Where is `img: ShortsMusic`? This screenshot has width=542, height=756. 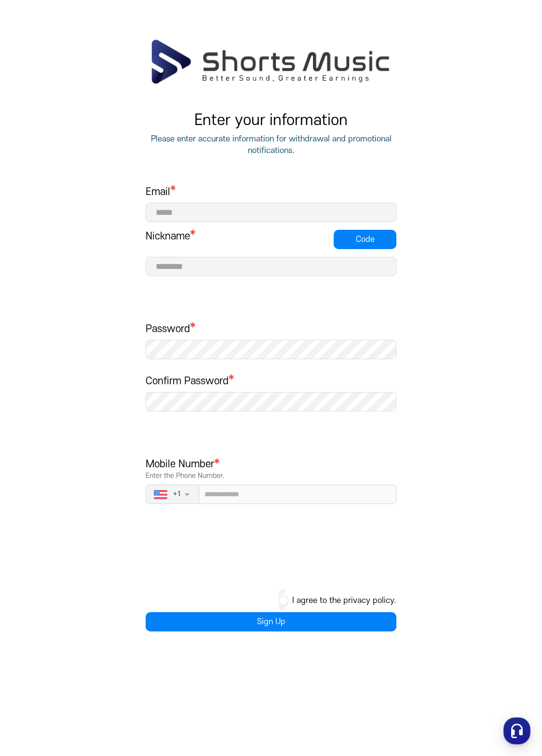
img: ShortsMusic is located at coordinates (270, 62).